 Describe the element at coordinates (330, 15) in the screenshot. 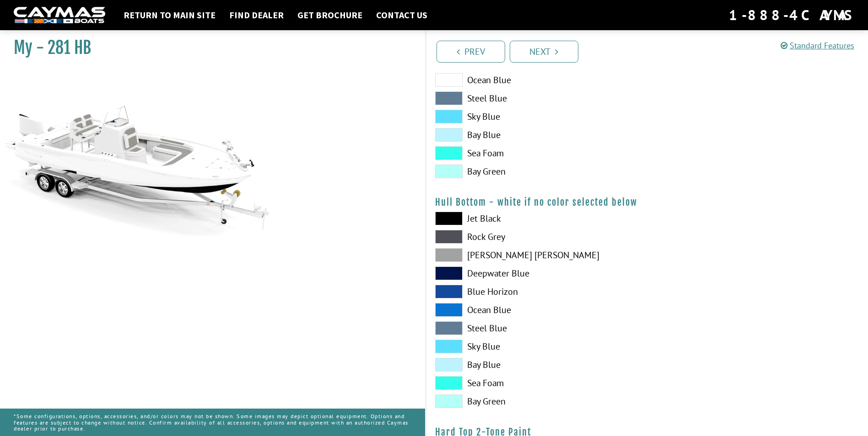

I see `a: Get Brochure` at that location.